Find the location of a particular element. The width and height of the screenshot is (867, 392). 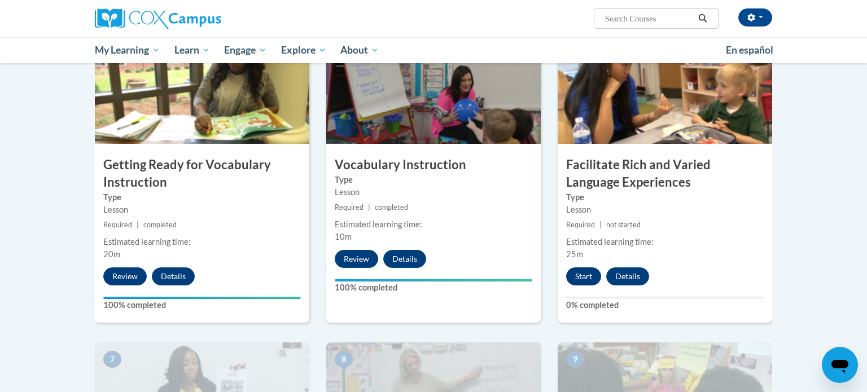

h3: Getting Ready for Vocabulary Instruction is located at coordinates (202, 174).